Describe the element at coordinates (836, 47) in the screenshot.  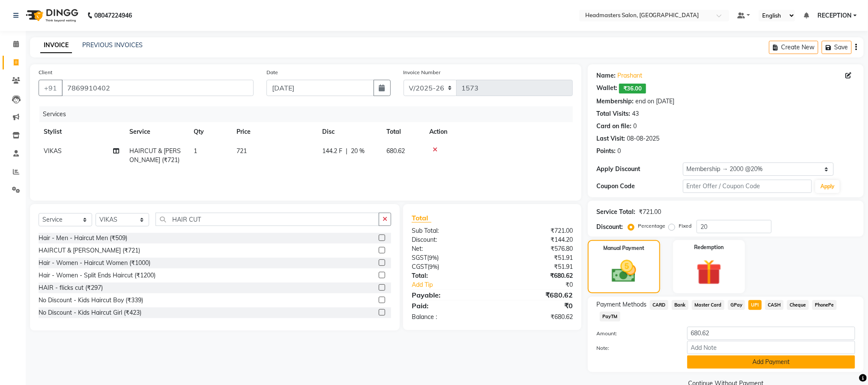
I see `button: Save` at that location.